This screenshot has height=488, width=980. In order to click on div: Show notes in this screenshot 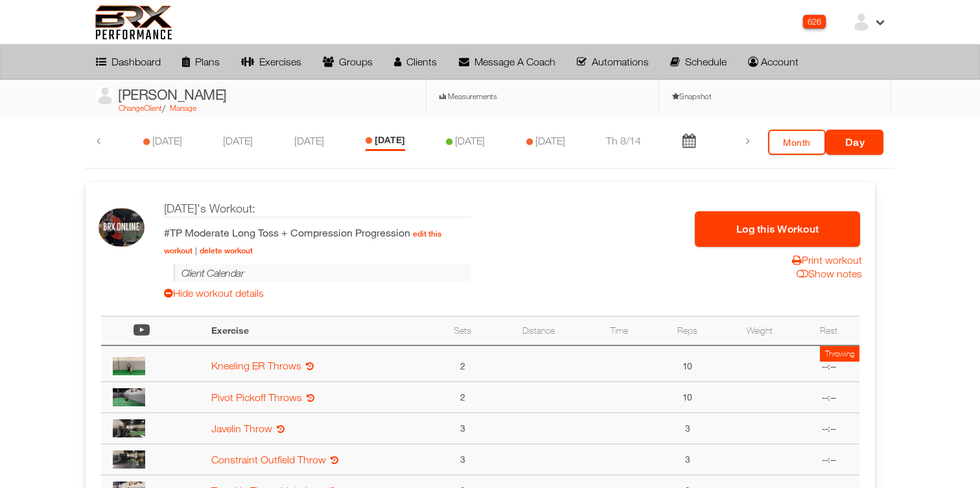, I will do `click(826, 274)`.